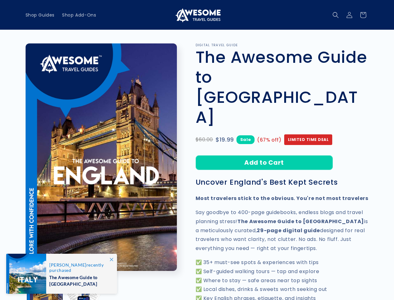  What do you see at coordinates (79, 15) in the screenshot?
I see `a: Shop Add-Ons` at bounding box center [79, 15].